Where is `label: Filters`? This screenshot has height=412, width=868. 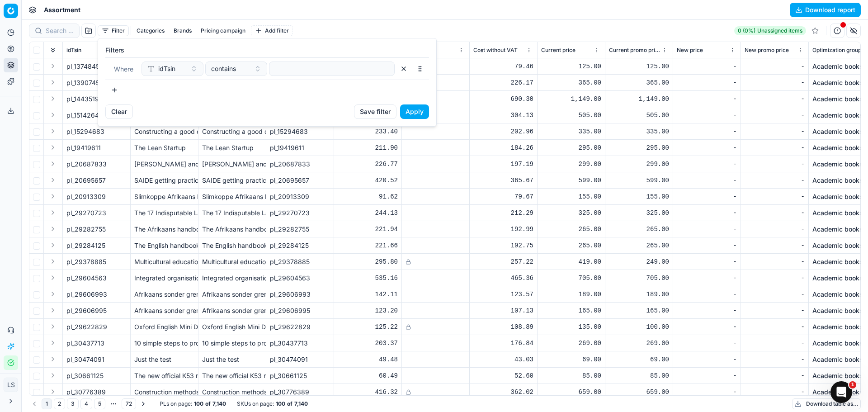 label: Filters is located at coordinates (267, 50).